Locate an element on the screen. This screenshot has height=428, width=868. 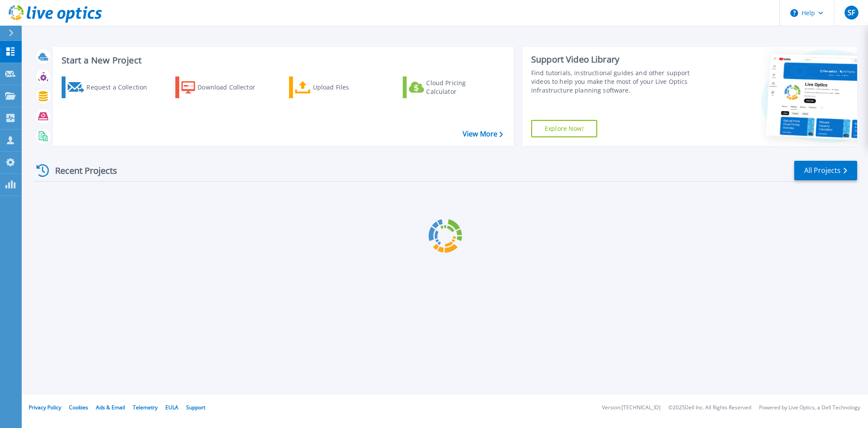
a: Cookies is located at coordinates (79, 407).